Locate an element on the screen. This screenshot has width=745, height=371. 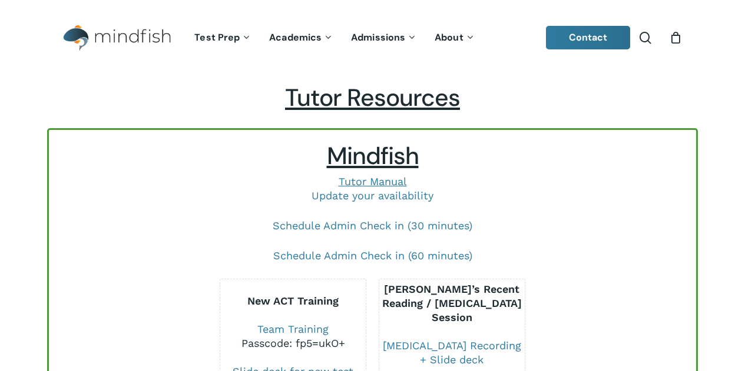
span: Tutor Manual is located at coordinates (373, 181).